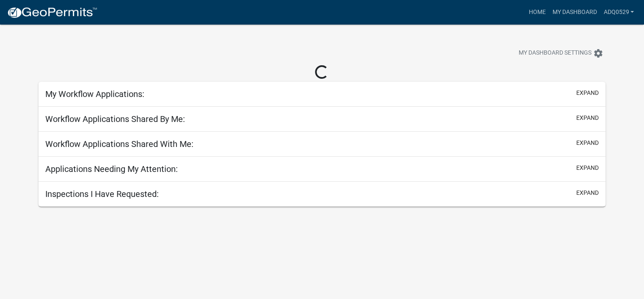  Describe the element at coordinates (538, 12) in the screenshot. I see `a: Home` at that location.